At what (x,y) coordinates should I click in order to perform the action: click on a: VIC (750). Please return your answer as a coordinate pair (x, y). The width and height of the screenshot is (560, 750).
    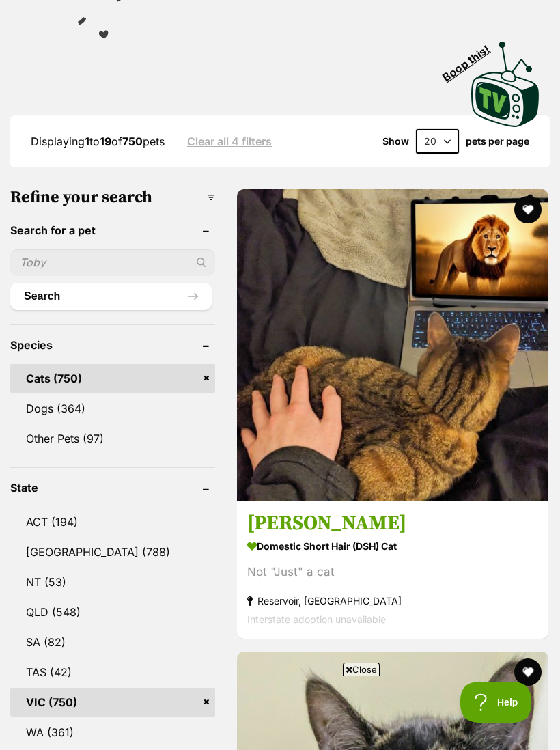
    Looking at the image, I should click on (113, 702).